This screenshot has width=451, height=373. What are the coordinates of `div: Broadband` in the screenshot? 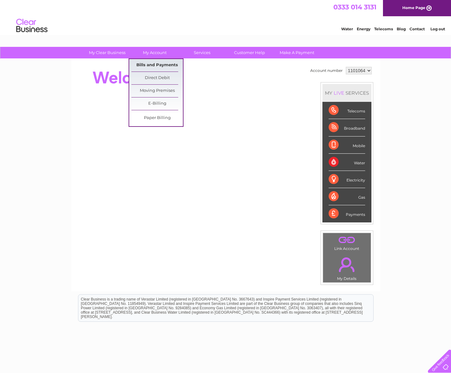 It's located at (347, 127).